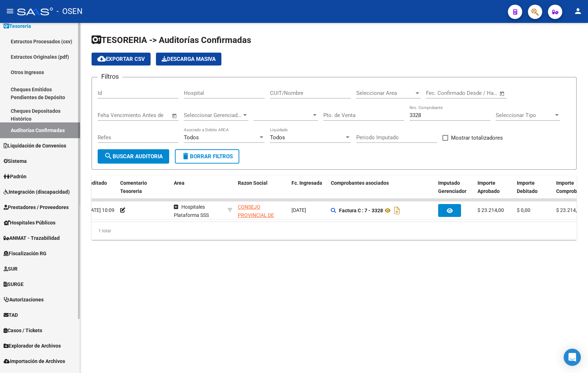 This screenshot has height=373, width=588. I want to click on div: 1 total, so click(334, 231).